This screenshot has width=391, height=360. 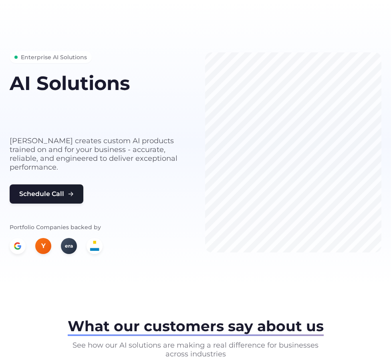 What do you see at coordinates (43, 246) in the screenshot?
I see `div: Y` at bounding box center [43, 246].